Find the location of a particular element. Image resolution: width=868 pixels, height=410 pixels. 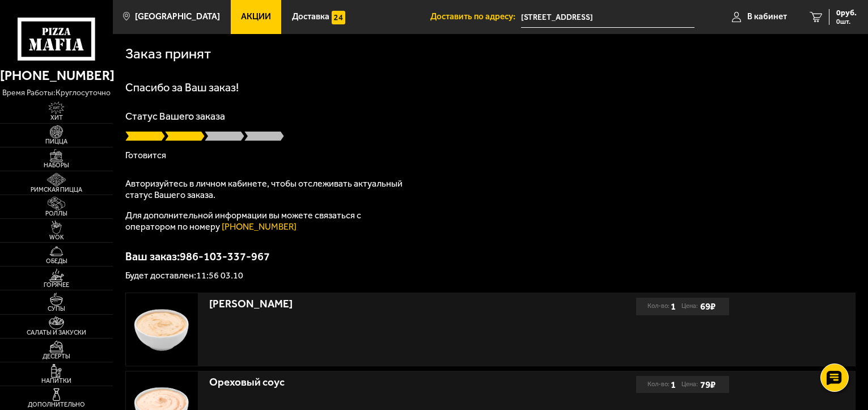

span: Доставить по адресу: is located at coordinates (476, 17).